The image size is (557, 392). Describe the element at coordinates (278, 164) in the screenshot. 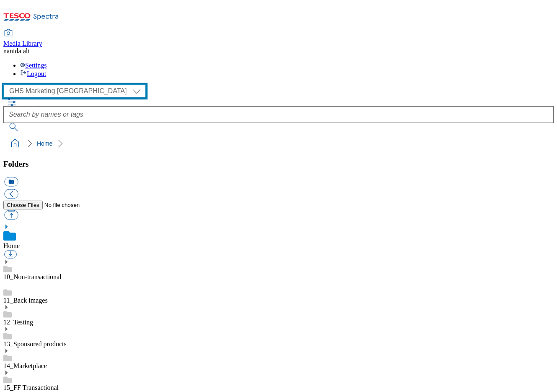

I see `h3: Folders` at that location.